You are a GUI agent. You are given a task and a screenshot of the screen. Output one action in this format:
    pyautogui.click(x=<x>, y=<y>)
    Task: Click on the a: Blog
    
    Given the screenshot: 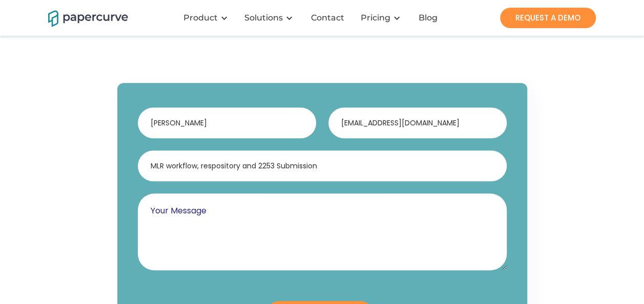 What is the action you would take?
    pyautogui.click(x=430, y=18)
    